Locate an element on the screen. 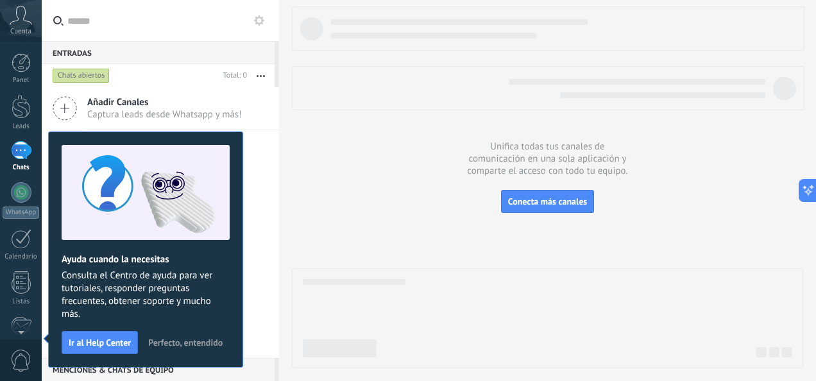  span: Consulta el Centro de ayuda para ver tutoriales, responder preguntas frecuentes, obtener soporte ... is located at coordinates (146, 295).